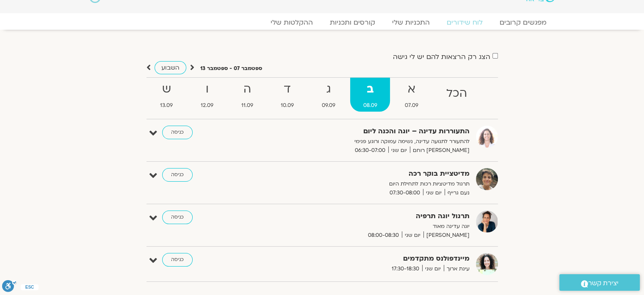 Image resolution: width=644 pixels, height=295 pixels. I want to click on strong: מדיטציית בוקר רכה, so click(366, 173).